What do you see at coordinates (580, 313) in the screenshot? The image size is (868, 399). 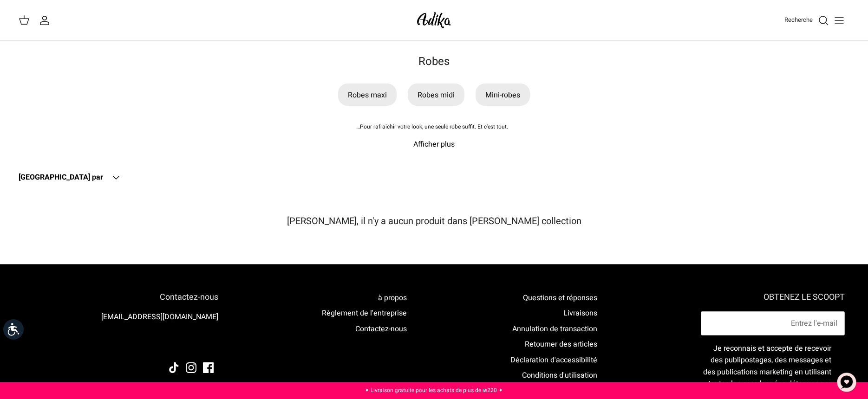 I see `a: Livraisons` at bounding box center [580, 313].